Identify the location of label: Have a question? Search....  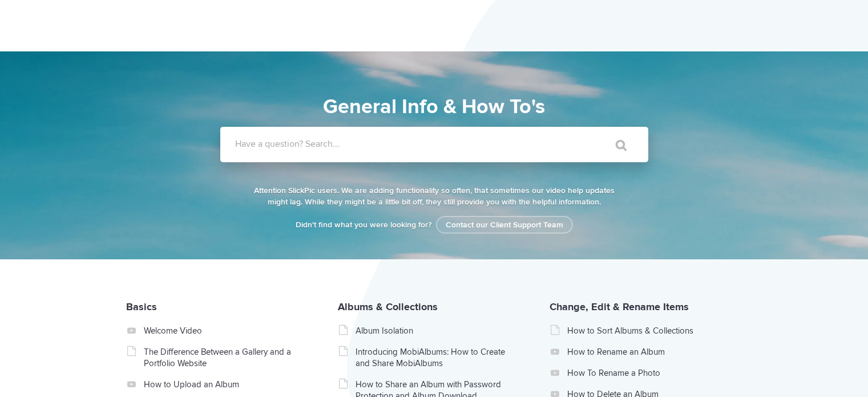
(449, 144).